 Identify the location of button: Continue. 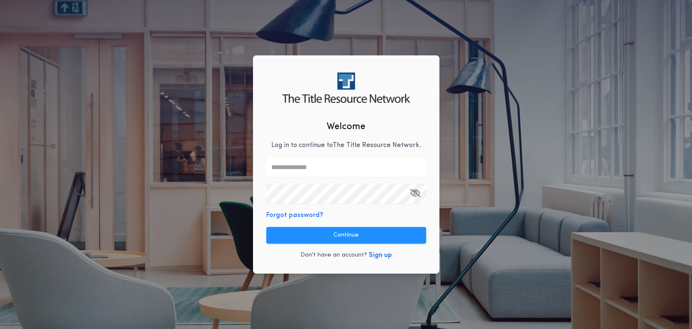
(346, 235).